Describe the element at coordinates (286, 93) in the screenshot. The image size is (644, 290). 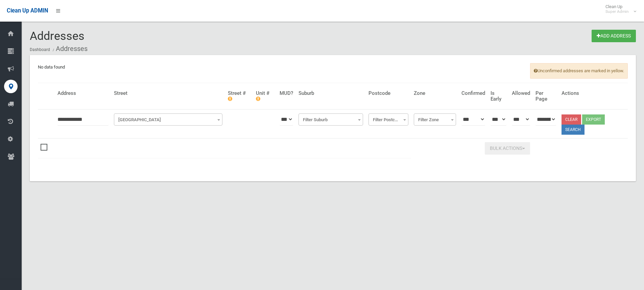
I see `h4: MUD?` at that location.